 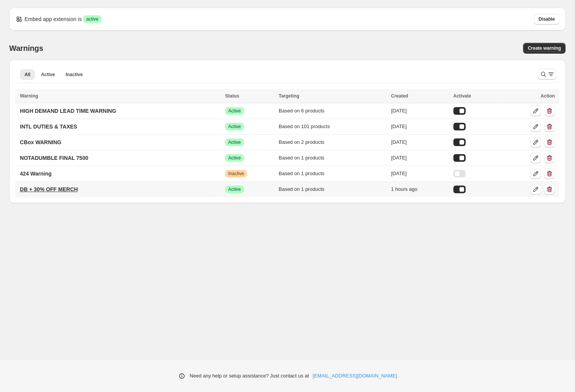 What do you see at coordinates (27, 74) in the screenshot?
I see `span: All` at bounding box center [27, 74].